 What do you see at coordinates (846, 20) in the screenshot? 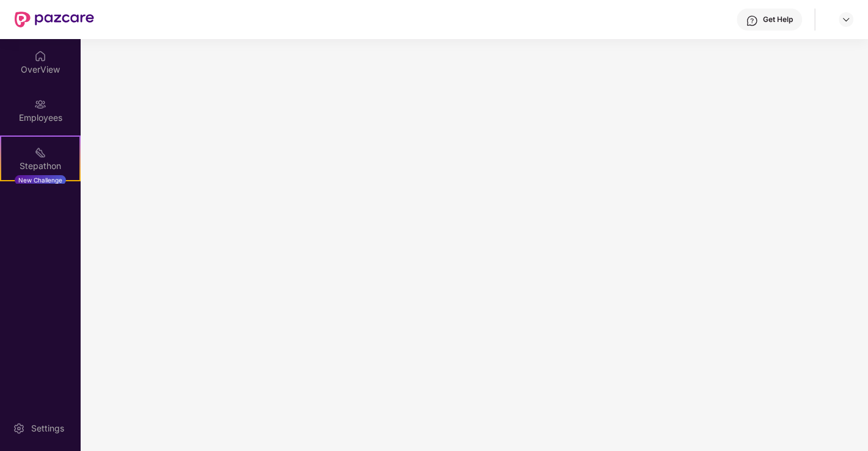
I see `img: svg+xml;base64,PHN2ZyBpZD0iRHJvcGRvd24tMzJ4MzIiIHhtbG5zPSJodHRwOi8vd3d3LnczLm9yZy8yMDAwL3N2ZyIgd2...` at bounding box center [846, 20].